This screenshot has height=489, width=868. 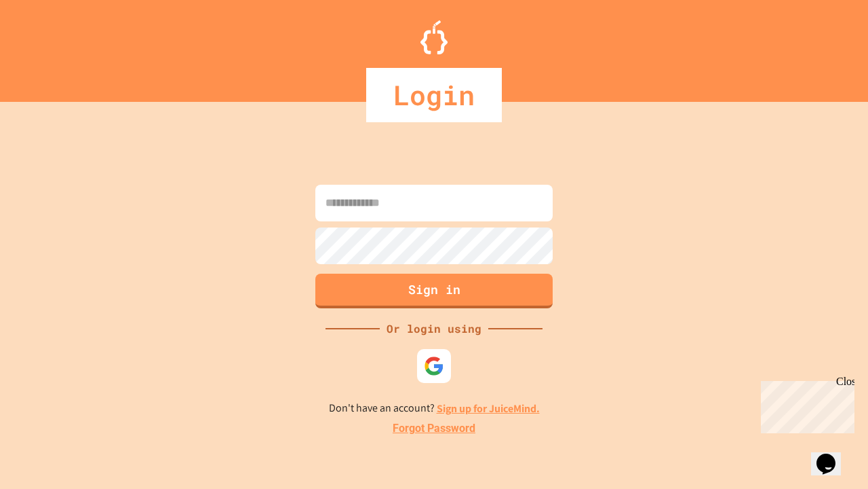 What do you see at coordinates (434, 408) in the screenshot?
I see `p: Don't have an account?` at bounding box center [434, 408].